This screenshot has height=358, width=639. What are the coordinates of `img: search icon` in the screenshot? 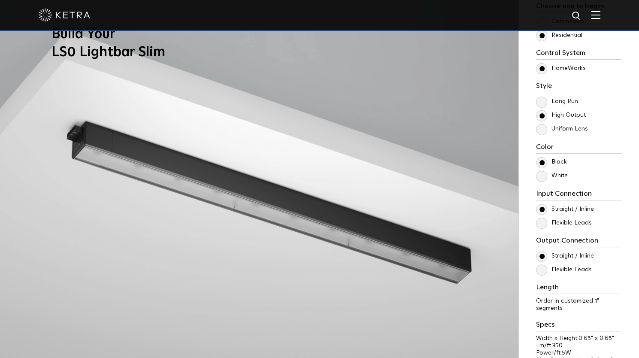 It's located at (576, 16).